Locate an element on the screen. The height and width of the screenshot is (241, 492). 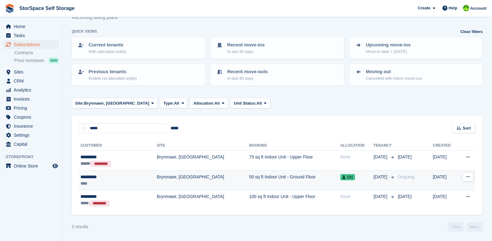
td: 75 sq ft Indoor Unit - Upper Floor is located at coordinates (294, 161).